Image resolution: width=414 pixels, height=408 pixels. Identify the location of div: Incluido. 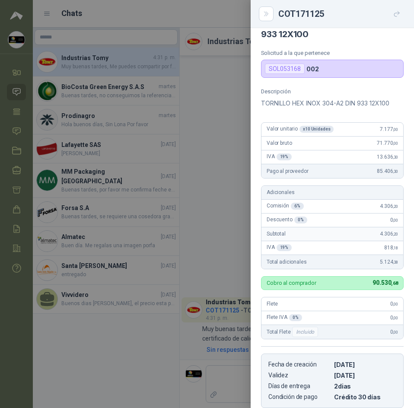
(305, 332).